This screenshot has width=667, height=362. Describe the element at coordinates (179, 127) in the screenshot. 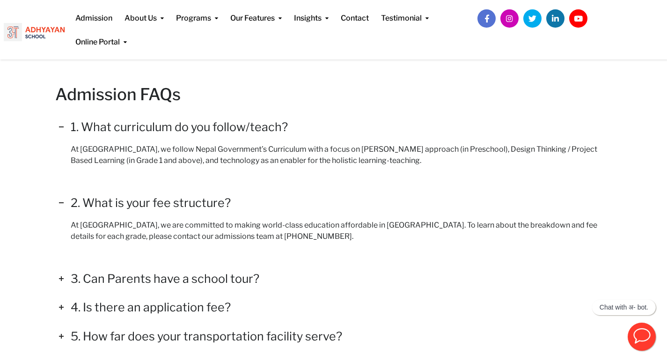

I see `h4: 1. What curriculum do you follow/teach?` at that location.